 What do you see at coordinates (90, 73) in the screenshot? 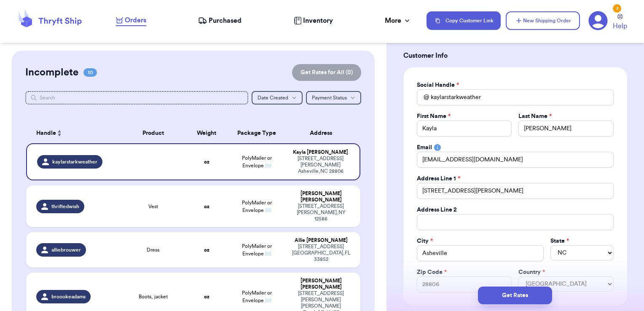
I see `span: 10` at bounding box center [90, 73].